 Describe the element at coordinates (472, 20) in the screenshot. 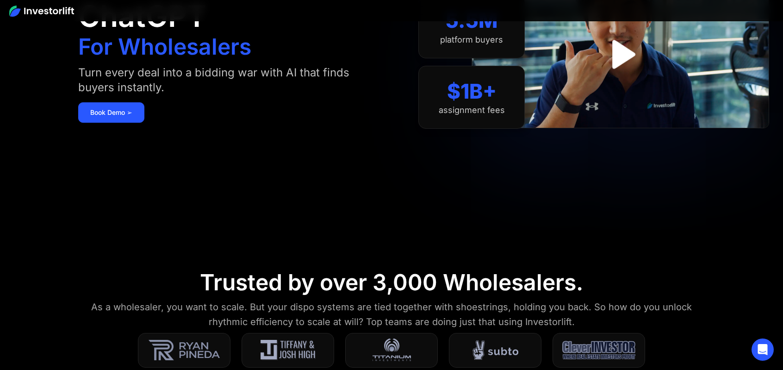

I see `div: 5.5M` at that location.